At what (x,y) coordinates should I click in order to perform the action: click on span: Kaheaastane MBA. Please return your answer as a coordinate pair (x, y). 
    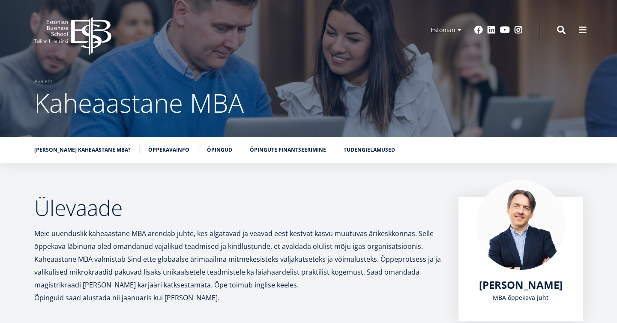
    Looking at the image, I should click on (139, 103).